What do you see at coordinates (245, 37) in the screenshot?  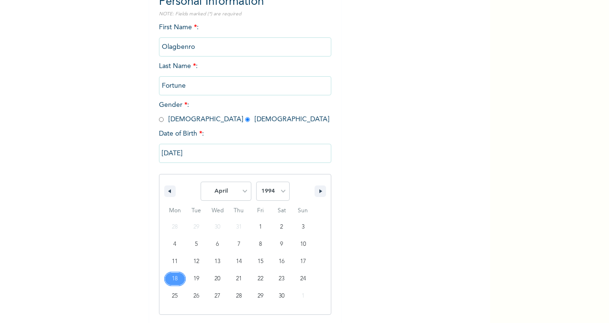 I see `span: First Name :` at bounding box center [245, 37].